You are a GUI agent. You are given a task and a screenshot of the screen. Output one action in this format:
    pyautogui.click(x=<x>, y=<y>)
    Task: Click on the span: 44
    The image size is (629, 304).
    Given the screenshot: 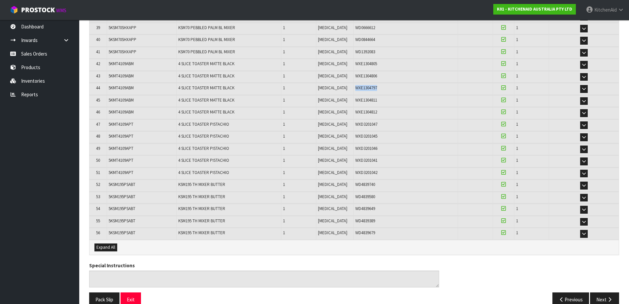 What is the action you would take?
    pyautogui.click(x=98, y=88)
    